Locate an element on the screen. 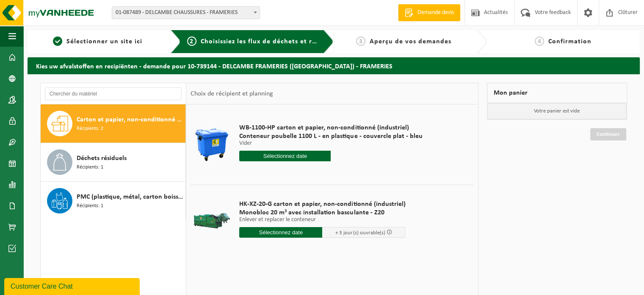 This screenshot has width=644, height=295. button: PMC (plastique, métal, carton boisson) (industriel) Récipients: 1 is located at coordinates (113, 201).